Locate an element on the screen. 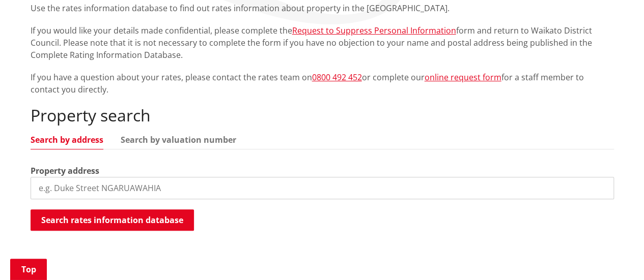  p: Use the rates information database to find out rates information about property in the [GEOGRAPHI... is located at coordinates (322, 8).